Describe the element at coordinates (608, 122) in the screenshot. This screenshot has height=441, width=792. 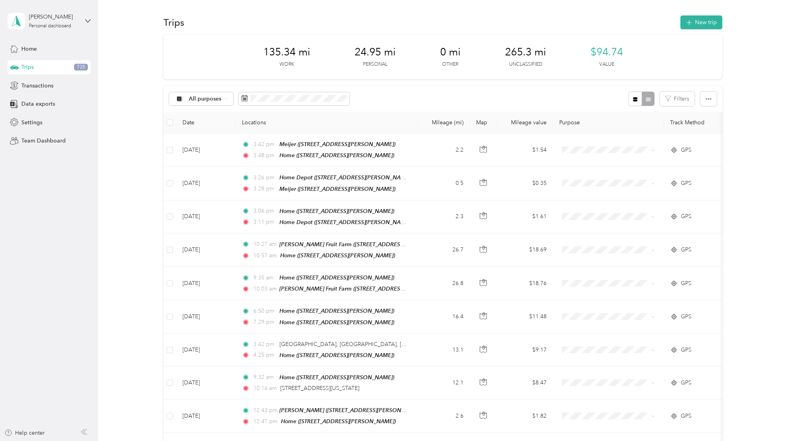
I see `th: Purpose` at that location.